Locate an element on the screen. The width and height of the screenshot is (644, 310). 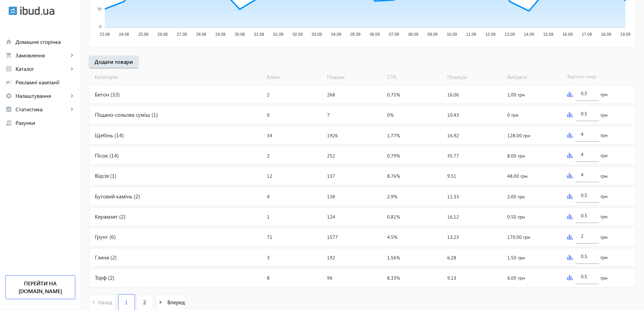
tspan: 01.09 is located at coordinates (278, 35).